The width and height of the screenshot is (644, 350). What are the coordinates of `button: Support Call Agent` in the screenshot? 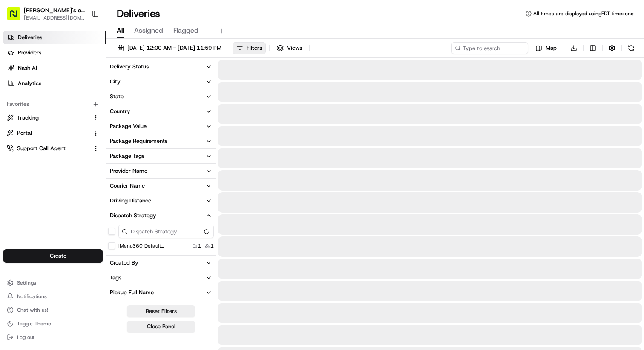 It's located at (53, 149).